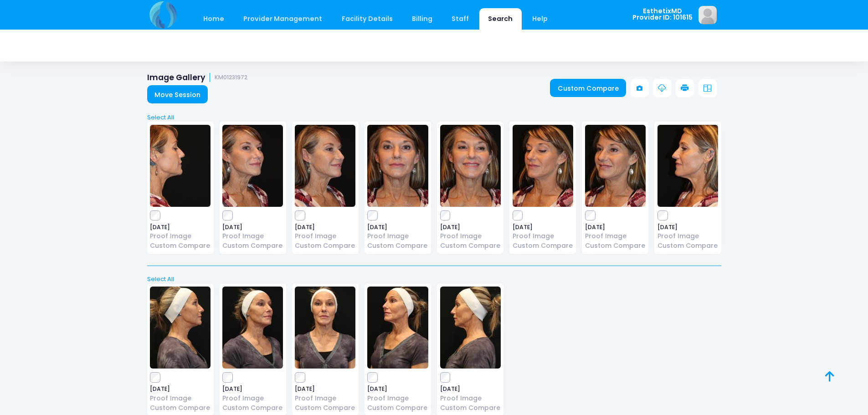 This screenshot has height=415, width=868. I want to click on a: Help, so click(539, 19).